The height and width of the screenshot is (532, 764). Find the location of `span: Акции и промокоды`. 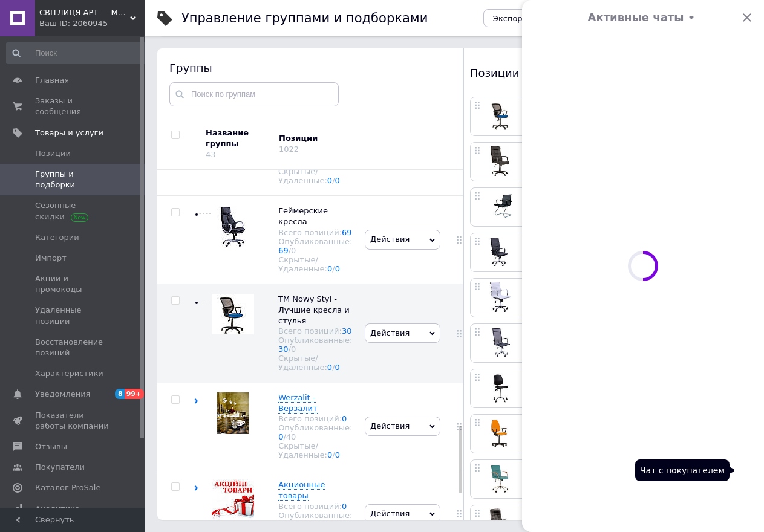

span: Акции и промокоды is located at coordinates (73, 284).